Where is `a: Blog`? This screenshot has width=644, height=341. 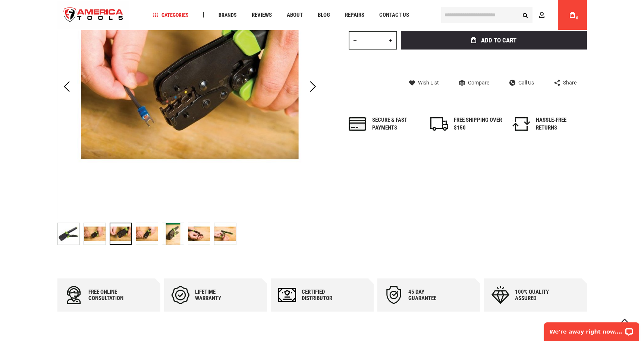 a: Blog is located at coordinates (323, 15).